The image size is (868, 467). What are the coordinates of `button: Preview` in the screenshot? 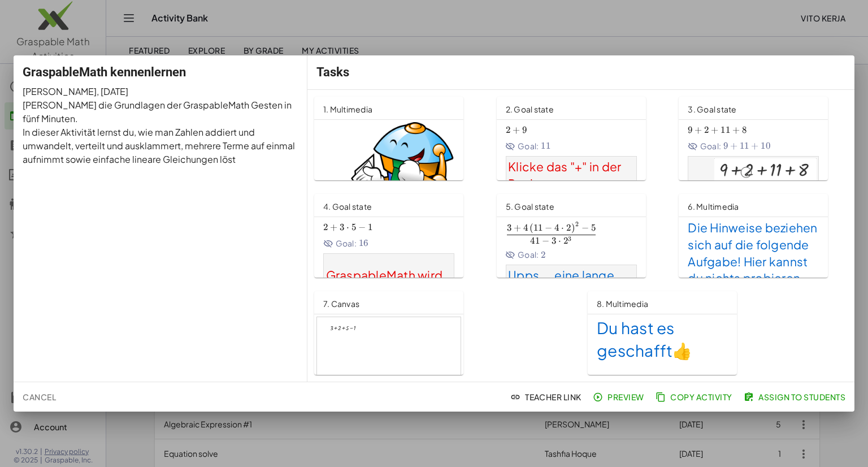 It's located at (620, 397).